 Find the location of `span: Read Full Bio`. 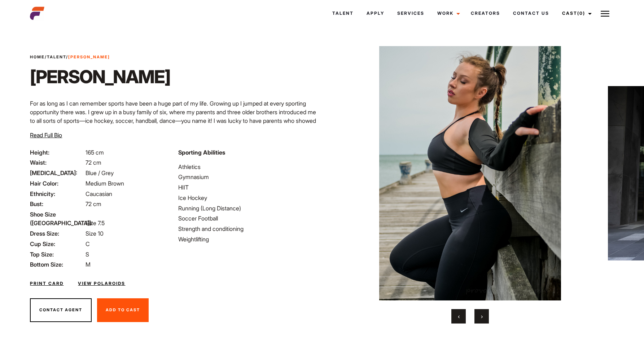

span: Read Full Bio is located at coordinates (46, 135).